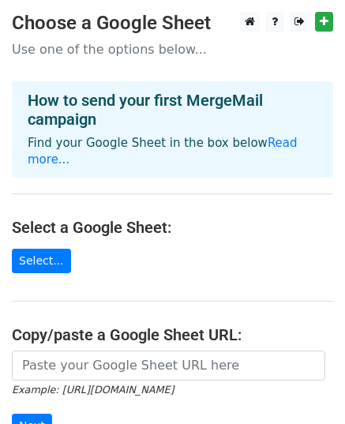  I want to click on h4: Copy/paste a Google Sheet URL:, so click(172, 335).